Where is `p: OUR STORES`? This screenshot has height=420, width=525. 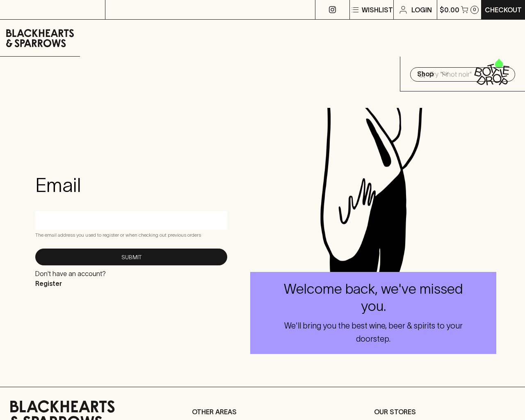 p: OUR STORES is located at coordinates (445, 412).